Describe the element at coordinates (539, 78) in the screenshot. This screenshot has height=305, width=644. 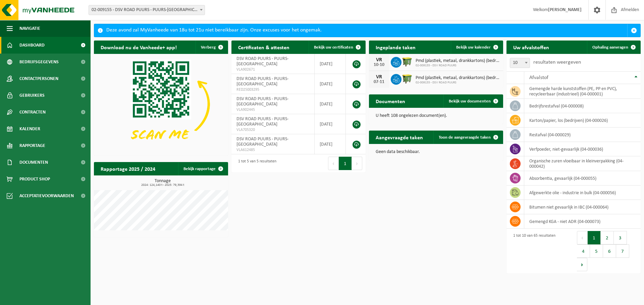
I see `span: Afvalstof` at that location.